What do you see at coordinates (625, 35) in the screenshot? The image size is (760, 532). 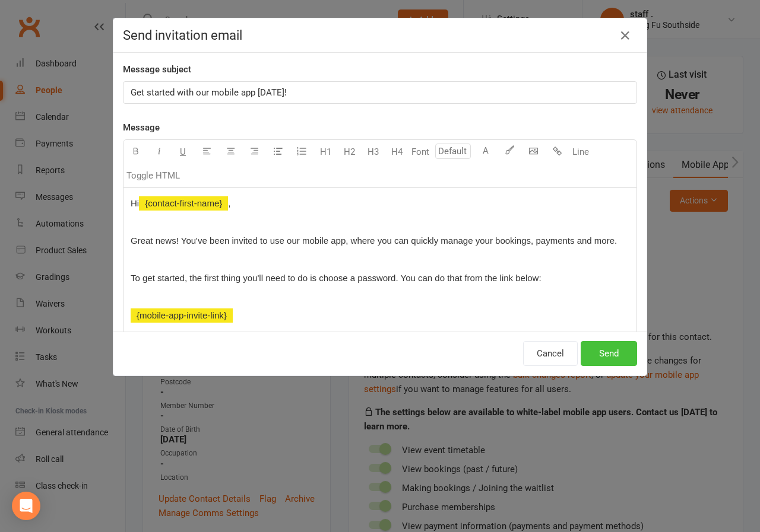 I see `button: Close` at bounding box center [625, 35].